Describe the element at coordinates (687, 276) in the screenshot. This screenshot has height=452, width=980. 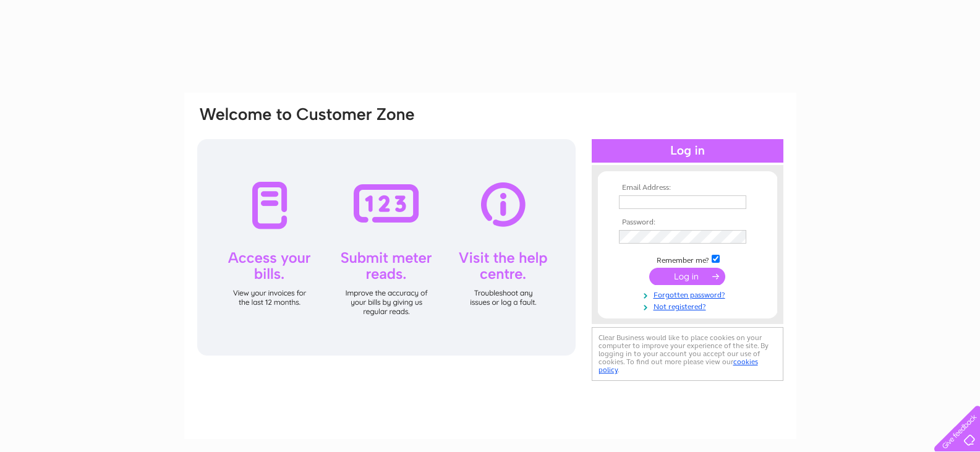
I see `input: Submit` at that location.